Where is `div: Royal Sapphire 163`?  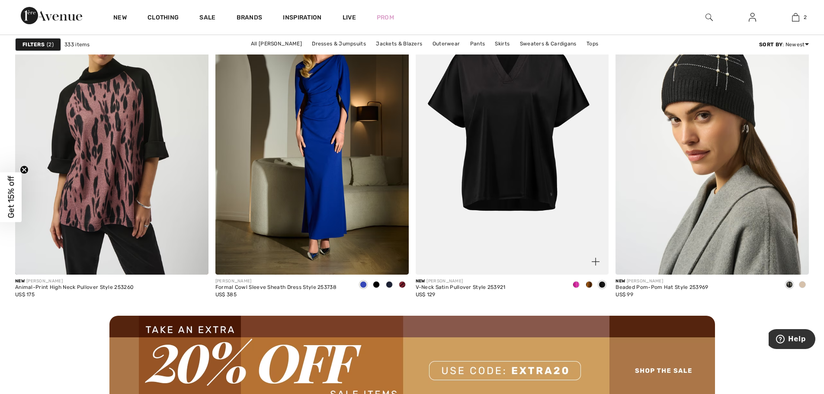
div: Royal Sapphire 163 is located at coordinates (364, 285).